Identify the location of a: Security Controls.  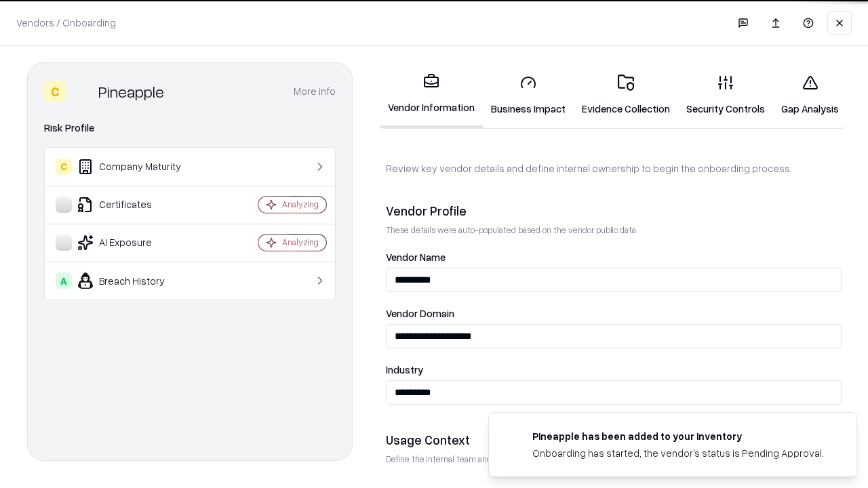
(725, 95).